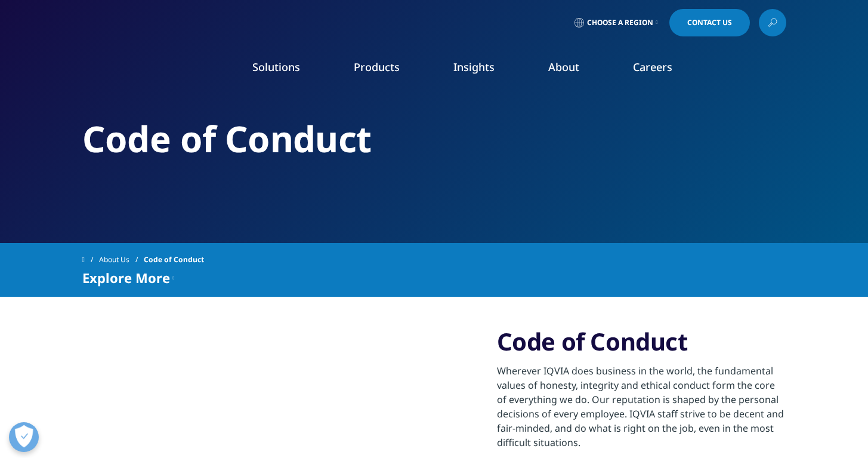 The width and height of the screenshot is (868, 458). I want to click on h3: Code of Conduct, so click(642, 342).